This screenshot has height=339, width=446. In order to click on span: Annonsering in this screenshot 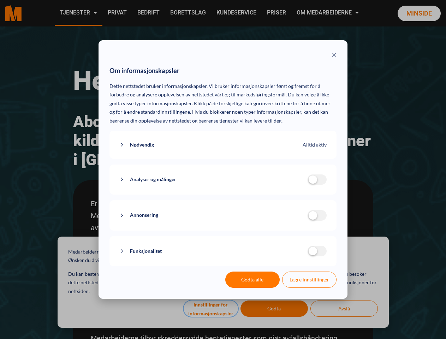, I will do `click(144, 215)`.